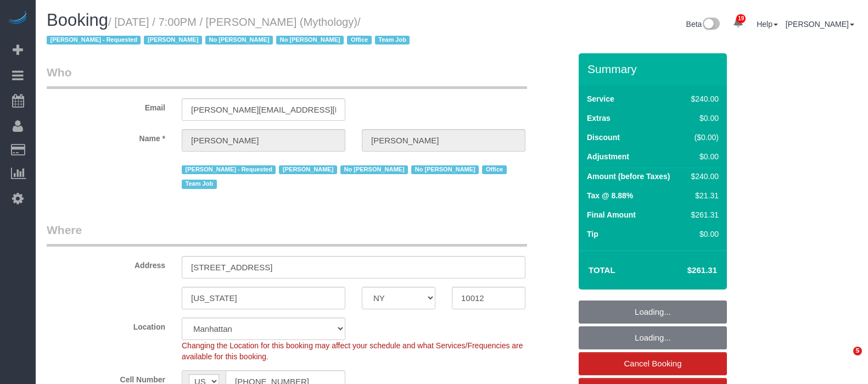 The image size is (868, 384). Describe the element at coordinates (603, 137) in the screenshot. I see `label: Discount` at that location.